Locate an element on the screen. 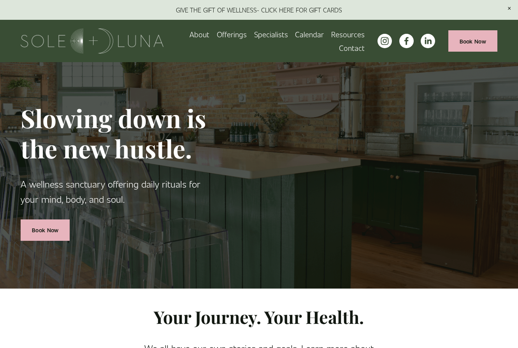 The image size is (518, 348). a: LinkedIn is located at coordinates (427, 41).